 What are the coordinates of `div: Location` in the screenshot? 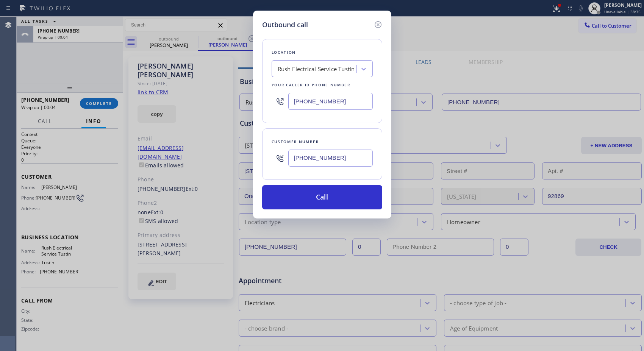 It's located at (322, 52).